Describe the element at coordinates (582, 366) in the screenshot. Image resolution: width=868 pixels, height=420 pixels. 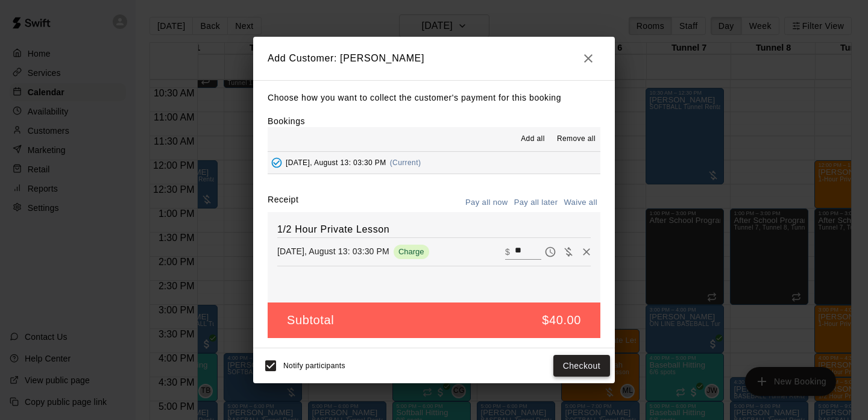
I see `button: Checkout` at that location.